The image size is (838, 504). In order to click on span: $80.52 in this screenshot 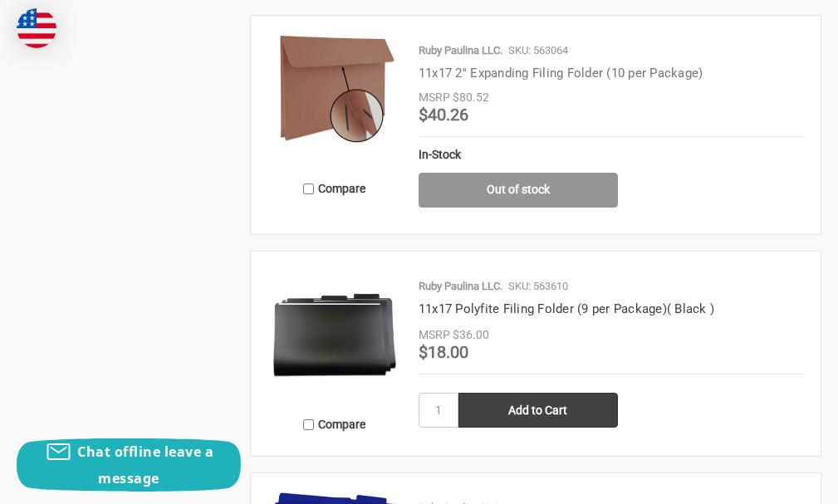, I will do `click(471, 97)`.